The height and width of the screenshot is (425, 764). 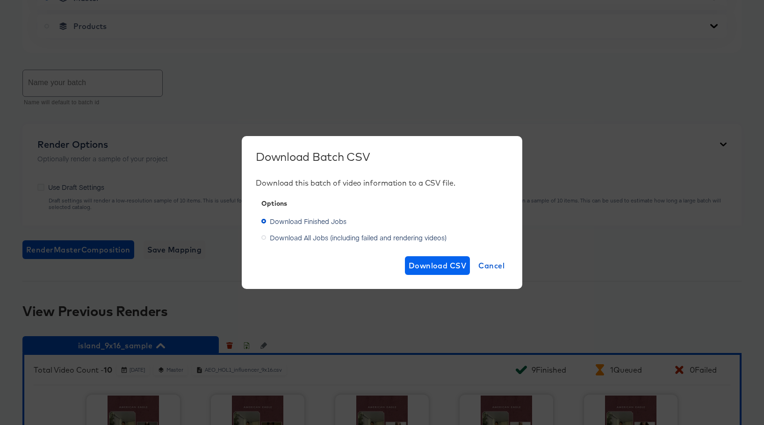 I want to click on span: Download All Jobs (including failed and rendering videos), so click(x=358, y=238).